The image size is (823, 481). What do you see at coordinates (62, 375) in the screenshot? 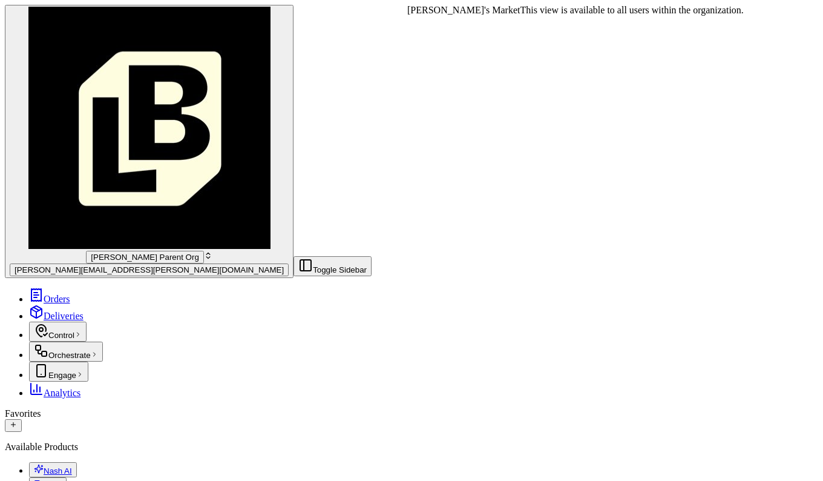
I see `span: Engage` at bounding box center [62, 375].